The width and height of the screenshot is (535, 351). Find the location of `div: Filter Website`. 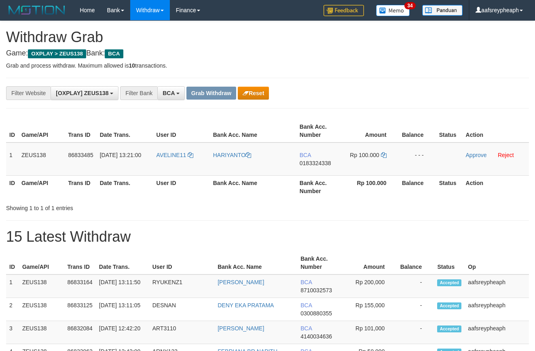

div: Filter Website is located at coordinates (28, 93).